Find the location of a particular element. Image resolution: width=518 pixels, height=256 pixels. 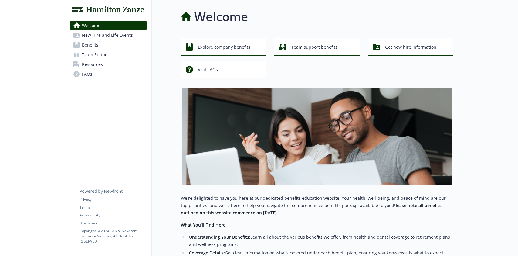

a: FAQs is located at coordinates (108, 74).